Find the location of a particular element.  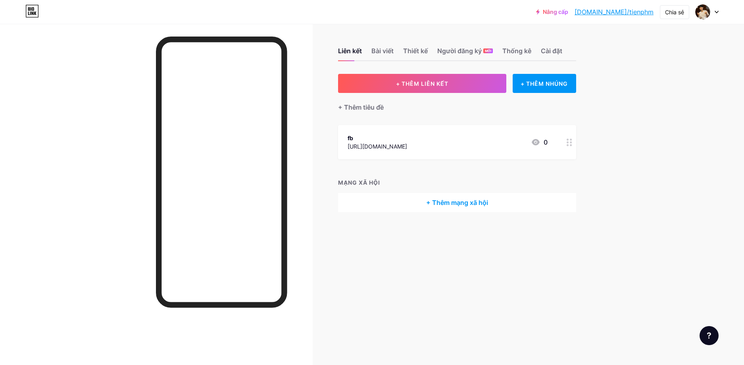

font: + Thêm mạng xã hội is located at coordinates (457, 202).